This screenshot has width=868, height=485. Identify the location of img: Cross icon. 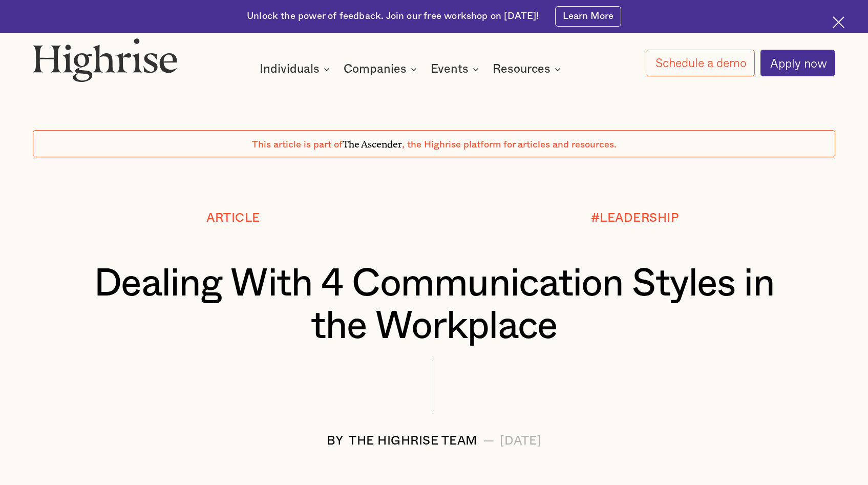
(838, 22).